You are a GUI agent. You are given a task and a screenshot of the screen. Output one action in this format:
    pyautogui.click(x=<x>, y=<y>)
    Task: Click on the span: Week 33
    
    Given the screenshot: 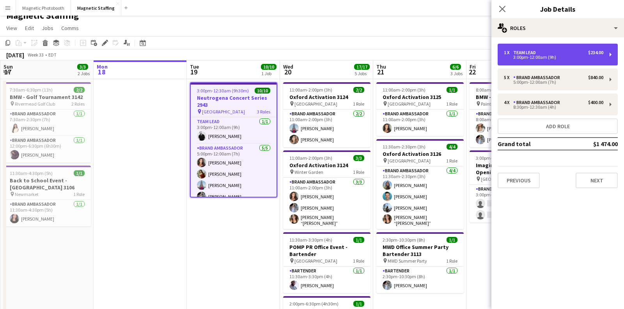 What is the action you would take?
    pyautogui.click(x=36, y=55)
    